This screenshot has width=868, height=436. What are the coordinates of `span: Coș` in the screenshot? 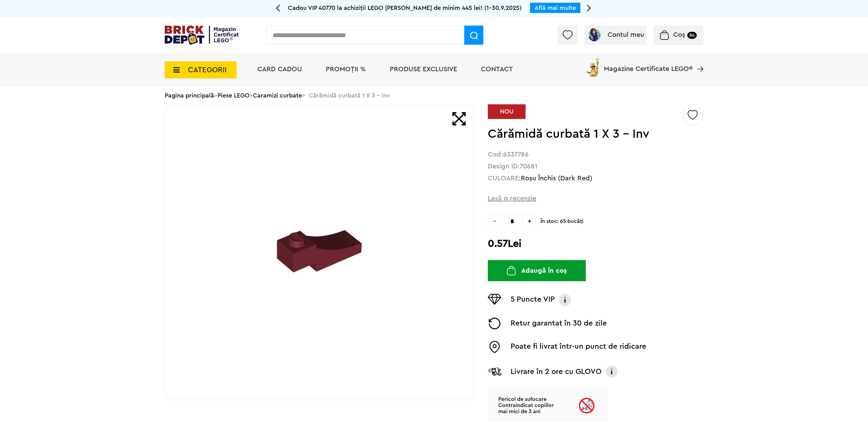 It's located at (679, 35).